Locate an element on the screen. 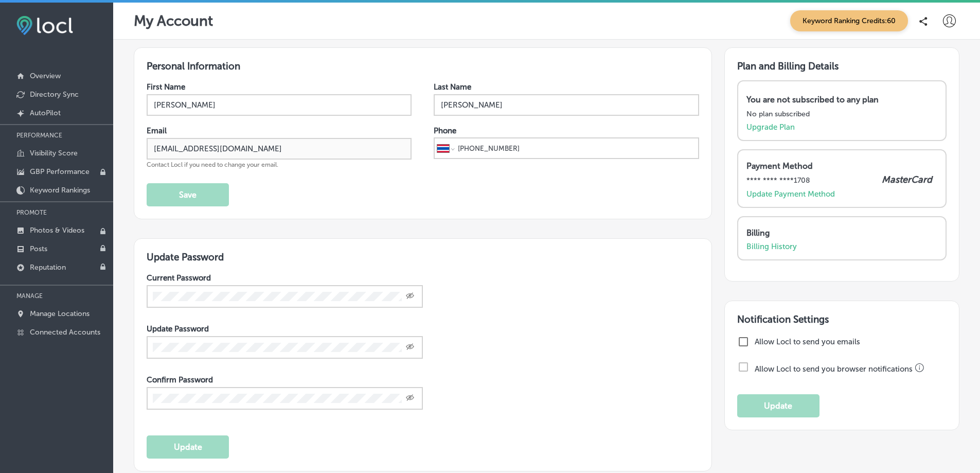 Image resolution: width=980 pixels, height=473 pixels. p: Visibility Score is located at coordinates (54, 153).